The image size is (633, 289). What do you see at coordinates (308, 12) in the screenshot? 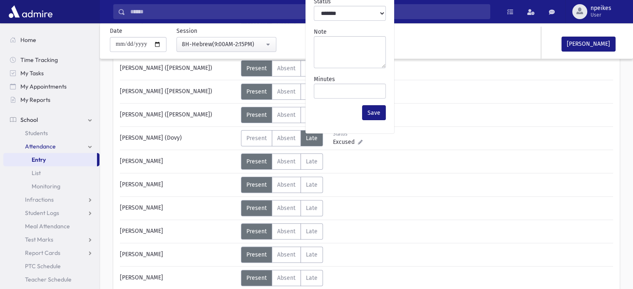
I see `input: Search` at bounding box center [308, 12].